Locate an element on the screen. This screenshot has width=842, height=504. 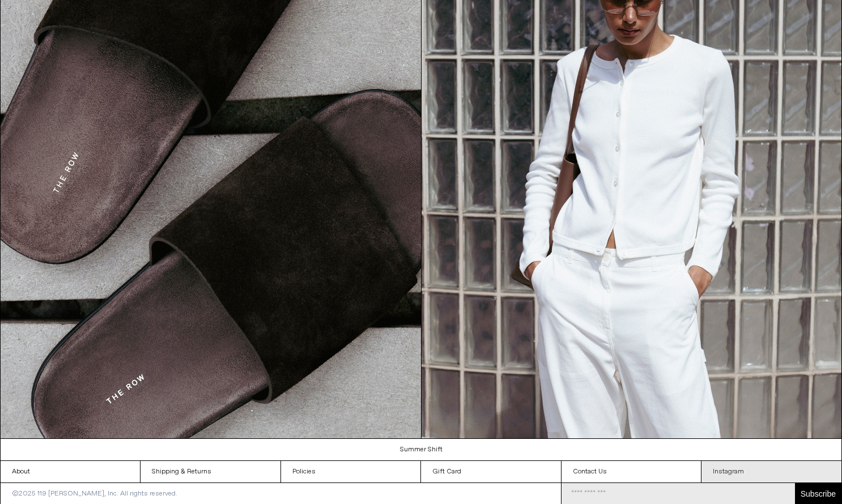
a: About is located at coordinates (70, 471).